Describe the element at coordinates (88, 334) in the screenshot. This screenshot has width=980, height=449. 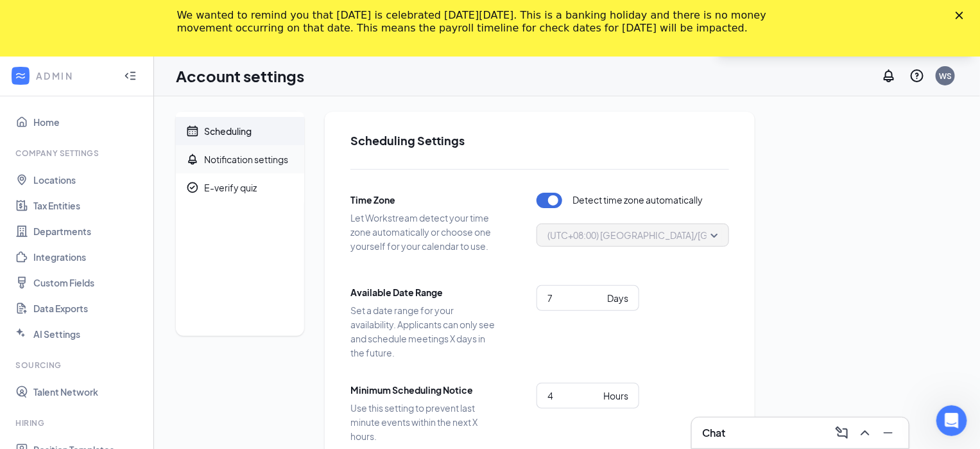
I see `a: AI Settings` at that location.